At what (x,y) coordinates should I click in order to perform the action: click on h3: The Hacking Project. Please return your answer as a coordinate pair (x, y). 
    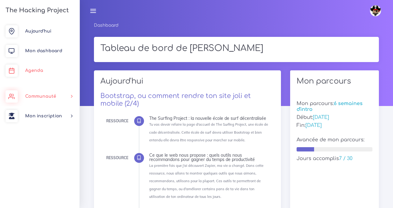
    Looking at the image, I should click on (36, 10).